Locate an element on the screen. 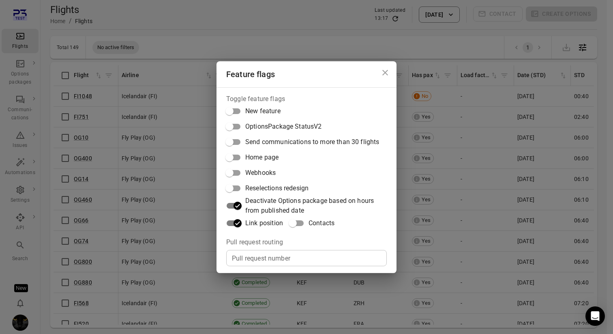 This screenshot has height=334, width=613. legend: Pull request routing is located at coordinates (255, 242).